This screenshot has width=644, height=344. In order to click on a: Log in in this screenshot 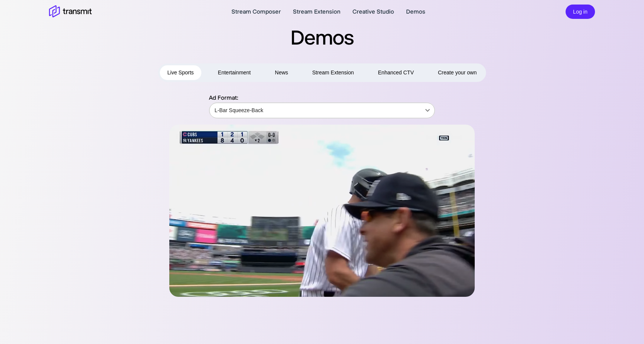, I will do `click(581, 11)`.